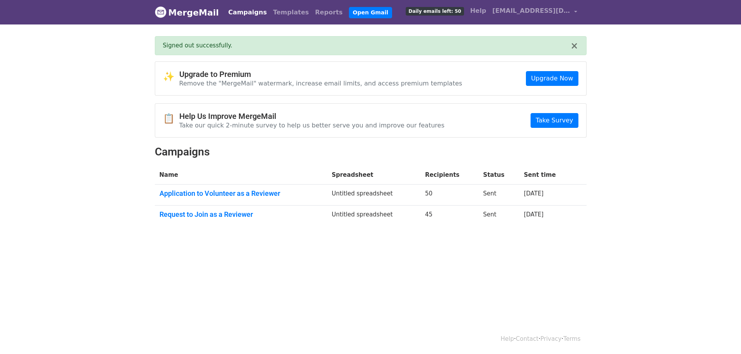 Image resolution: width=741 pixels, height=354 pixels. Describe the element at coordinates (367, 46) in the screenshot. I see `div: Signed out successfully.` at that location.